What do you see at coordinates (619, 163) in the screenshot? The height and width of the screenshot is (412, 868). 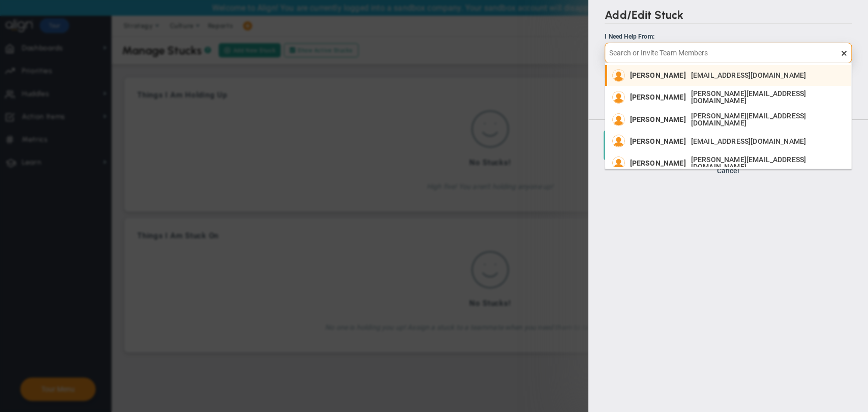 I see `img: Lisa Jenkins` at bounding box center [619, 163].